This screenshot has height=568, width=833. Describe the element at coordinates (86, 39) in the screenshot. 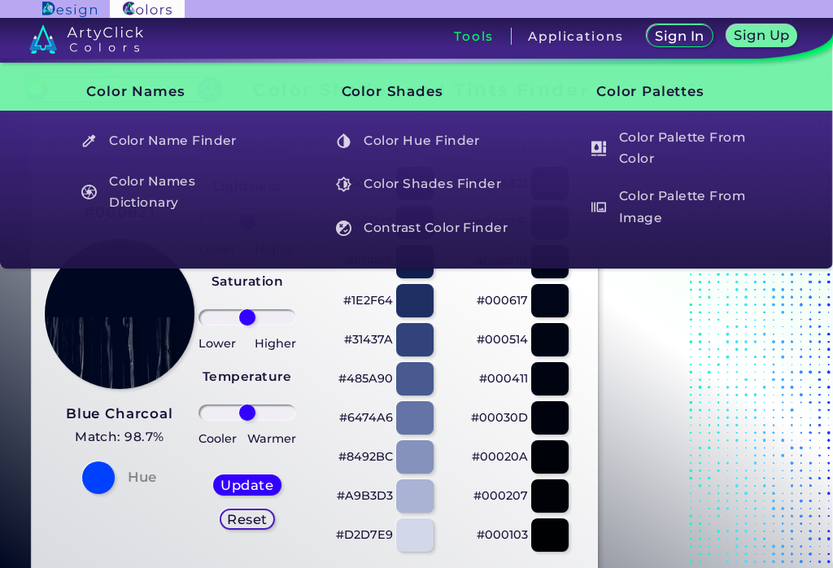

I see `img: logo_artyclick_colors_white.svg` at that location.